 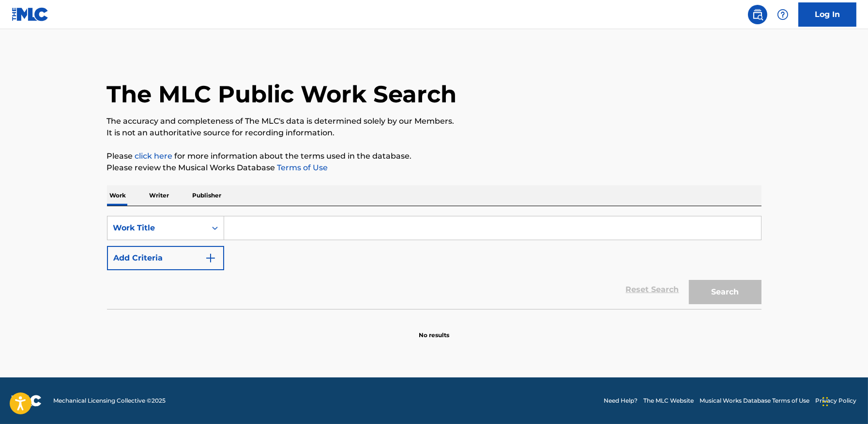 I want to click on img: help, so click(x=783, y=15).